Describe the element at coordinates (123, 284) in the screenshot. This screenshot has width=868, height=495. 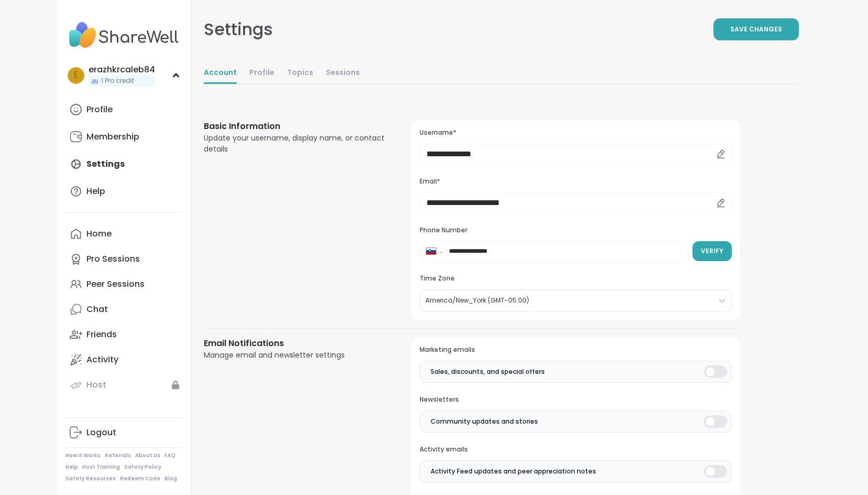
I see `a: Peer Sessions` at that location.